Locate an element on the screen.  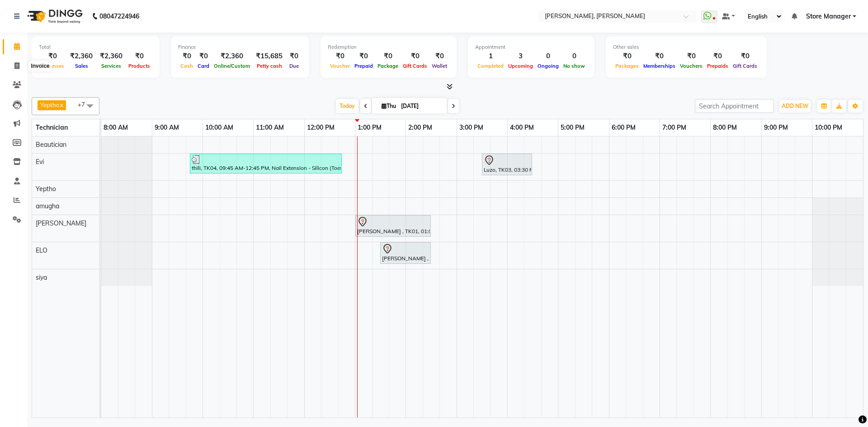
span: No show is located at coordinates (575, 66).